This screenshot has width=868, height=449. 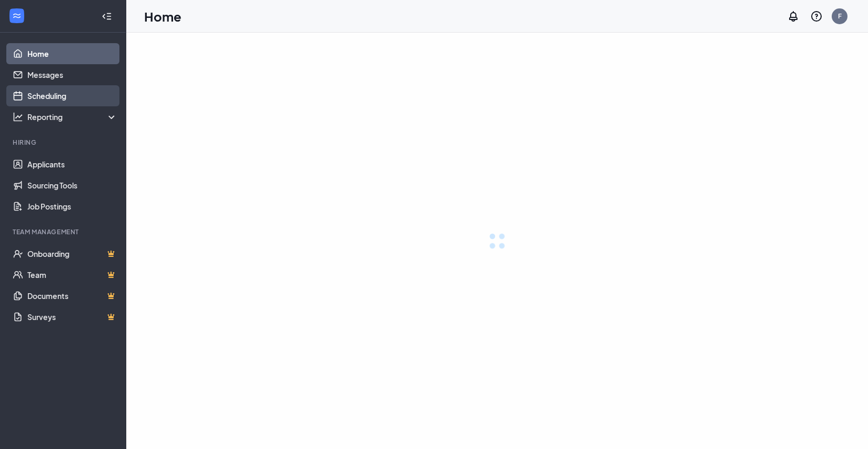 What do you see at coordinates (72, 206) in the screenshot?
I see `a: Job Postings` at bounding box center [72, 206].